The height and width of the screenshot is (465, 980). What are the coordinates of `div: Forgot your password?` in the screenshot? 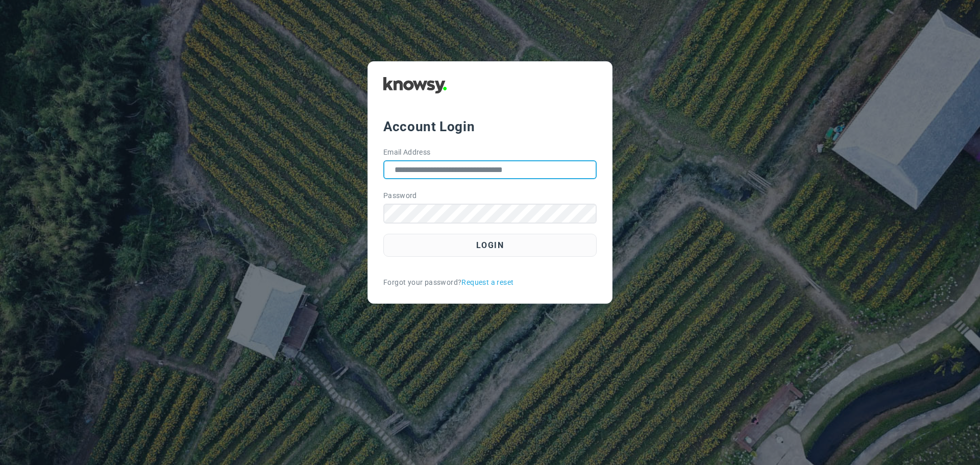 It's located at (490, 282).